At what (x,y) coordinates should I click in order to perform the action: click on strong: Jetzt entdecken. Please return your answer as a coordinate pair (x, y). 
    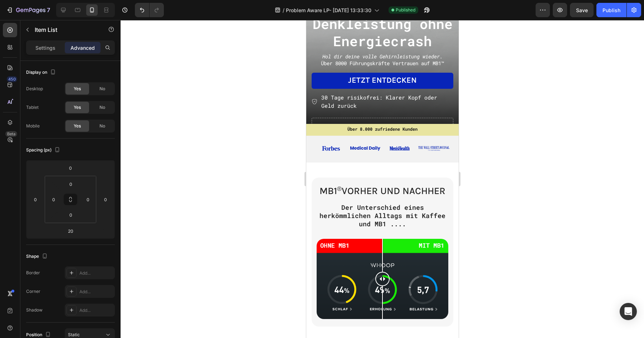
    Looking at the image, I should click on (76, 60).